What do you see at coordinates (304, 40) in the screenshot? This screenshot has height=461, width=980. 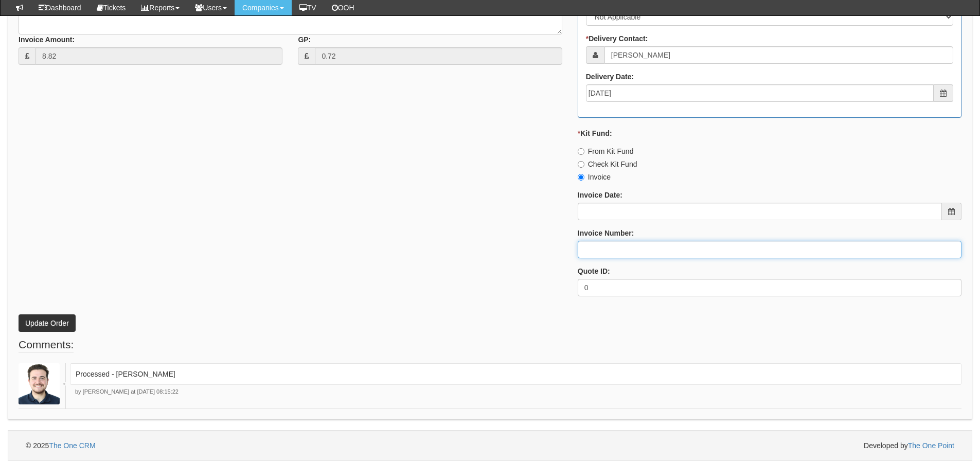 I see `label: GP:` at bounding box center [304, 40].